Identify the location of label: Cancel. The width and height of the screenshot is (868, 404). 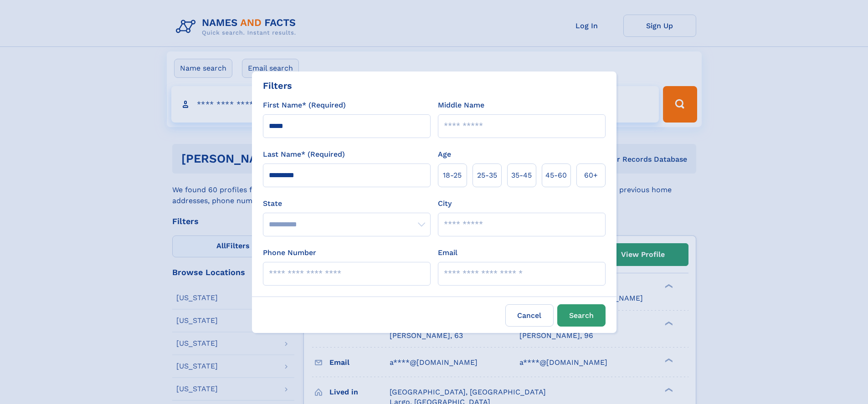
(530, 315).